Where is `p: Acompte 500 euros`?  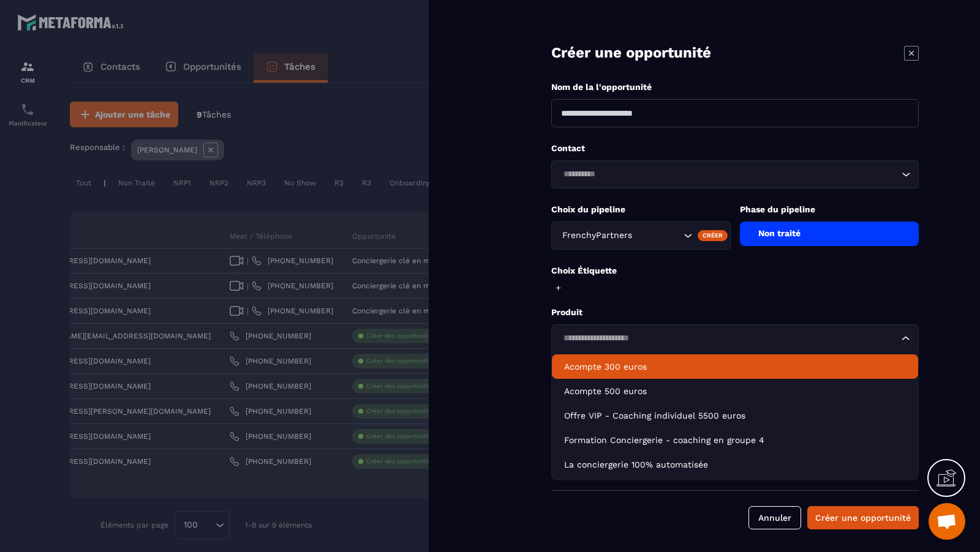
p: Acompte 500 euros is located at coordinates (735, 391).